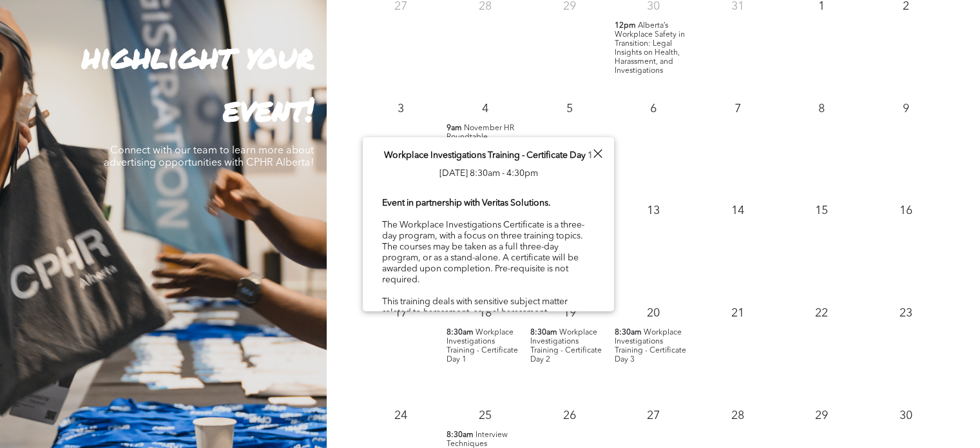 This screenshot has width=980, height=448. Describe the element at coordinates (485, 314) in the screenshot. I see `p: 18` at that location.